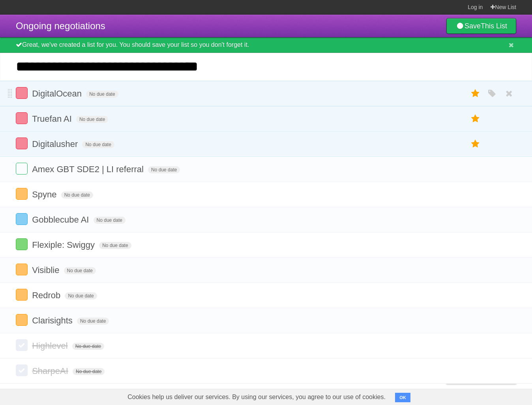 Image resolution: width=532 pixels, height=405 pixels. What do you see at coordinates (493, 26) in the screenshot?
I see `b: This List` at bounding box center [493, 26].